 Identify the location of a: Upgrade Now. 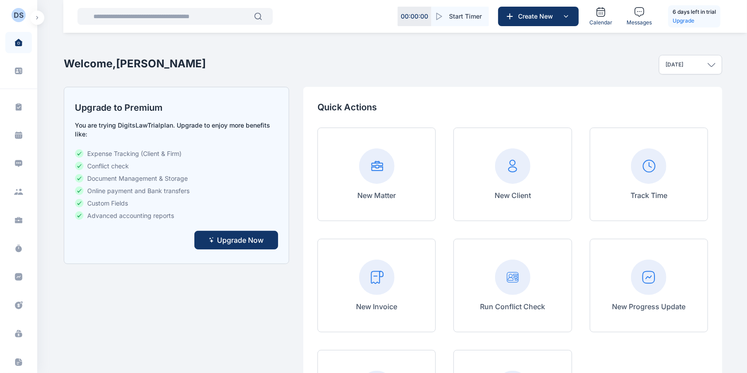
(236, 240).